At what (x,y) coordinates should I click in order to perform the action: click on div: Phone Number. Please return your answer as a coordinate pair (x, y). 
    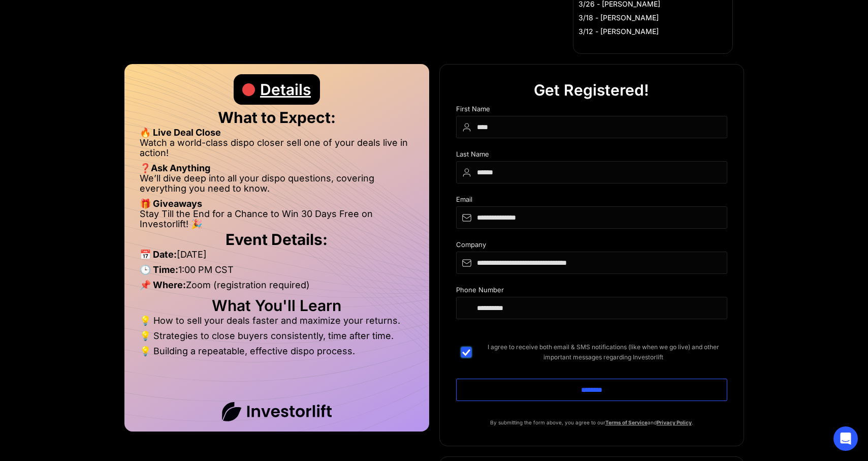
    Looking at the image, I should click on (592, 291).